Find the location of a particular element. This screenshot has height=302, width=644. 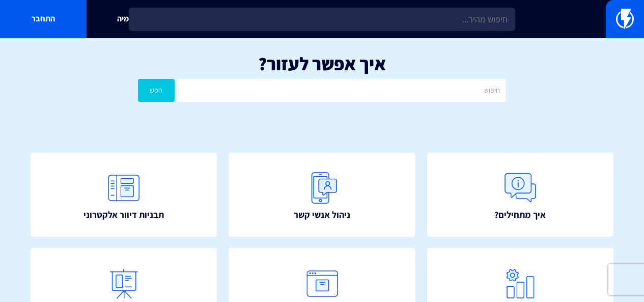

input: חיפוש מהיר... is located at coordinates (322, 19).